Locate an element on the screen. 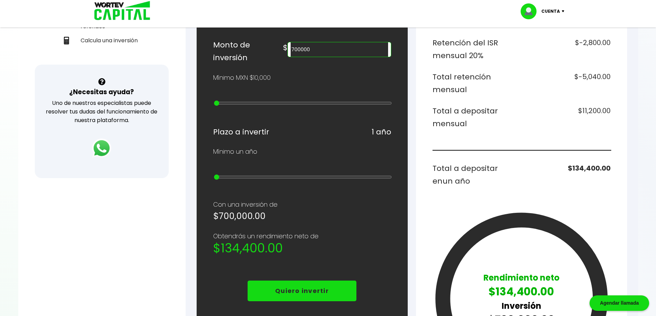  h6: $134,400.00 is located at coordinates (567, 175).